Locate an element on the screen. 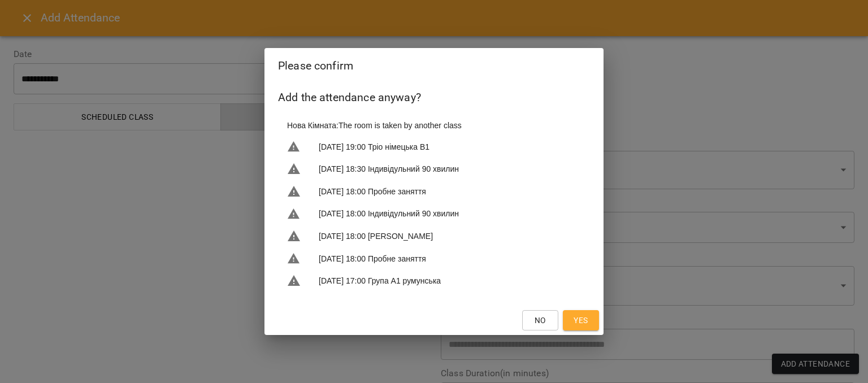 The width and height of the screenshot is (868, 383). button: Yes is located at coordinates (581, 320).